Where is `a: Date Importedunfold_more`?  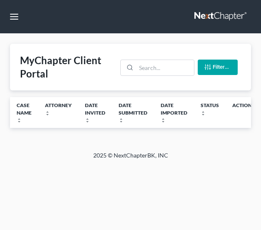 a: Date Importedunfold_more is located at coordinates (174, 112).